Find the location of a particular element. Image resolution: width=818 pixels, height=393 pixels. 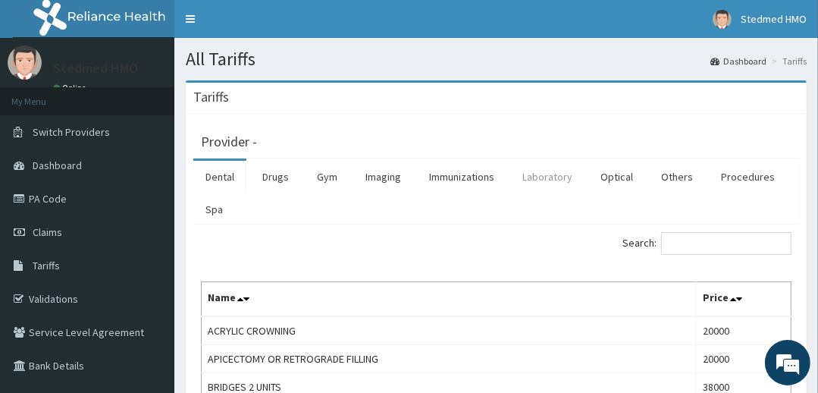

span: Stedmed HMO is located at coordinates (774, 19).